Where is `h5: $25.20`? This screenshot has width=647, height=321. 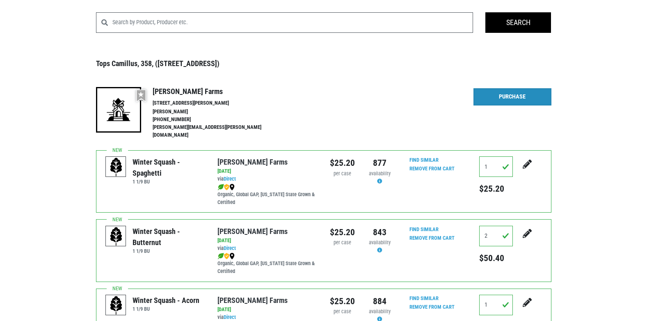 h5: $25.20 is located at coordinates (496, 189).